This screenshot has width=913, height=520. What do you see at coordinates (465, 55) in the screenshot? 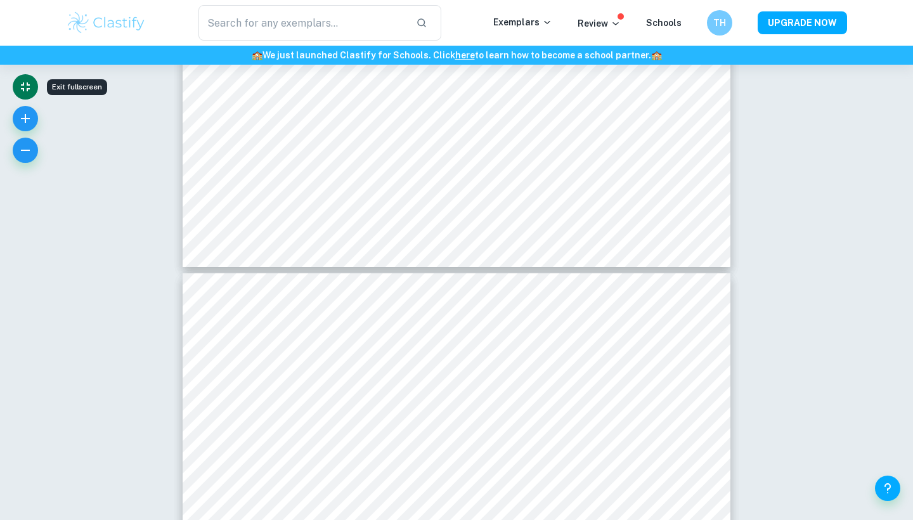
I see `a: here` at bounding box center [465, 55].